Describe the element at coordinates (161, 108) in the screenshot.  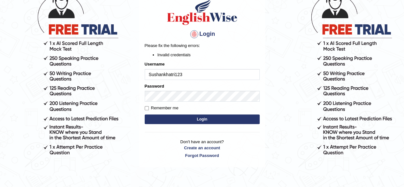
I see `label: Remember me` at that location.